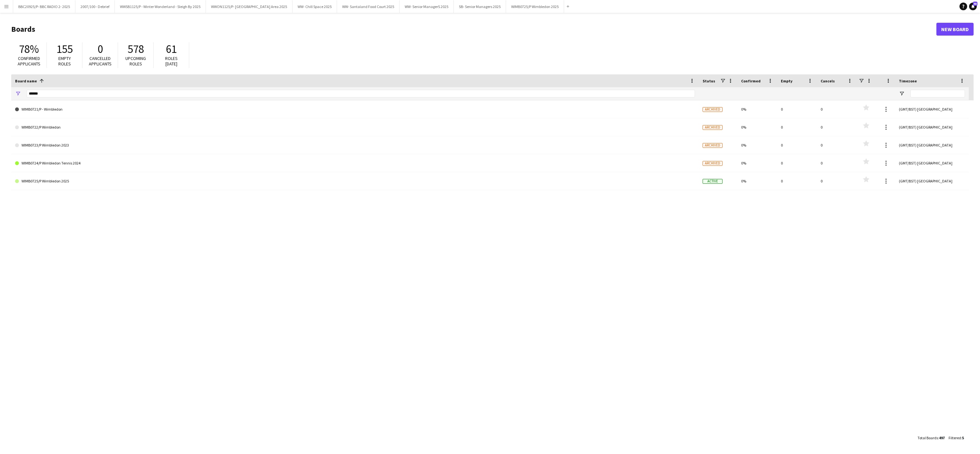 This screenshot has width=980, height=454. Describe the element at coordinates (100, 61) in the screenshot. I see `span: Cancelled applicants` at that location.